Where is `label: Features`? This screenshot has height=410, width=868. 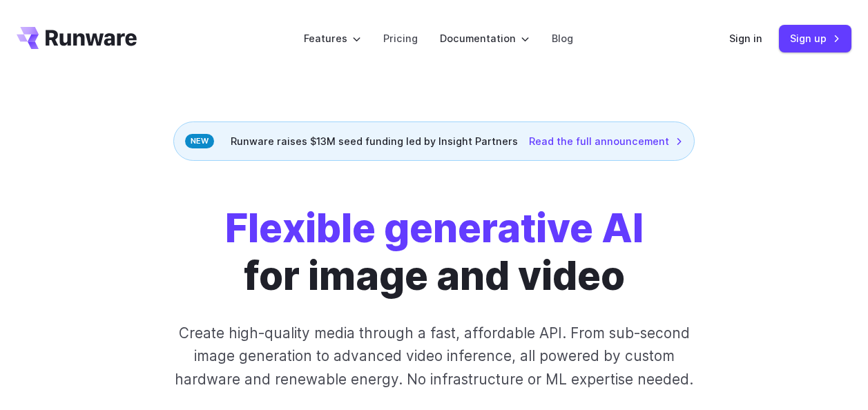
label: Features is located at coordinates (332, 38).